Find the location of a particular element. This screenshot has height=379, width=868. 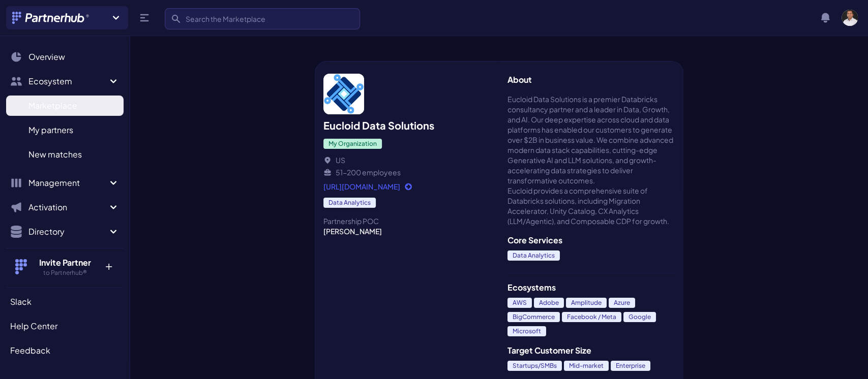

li: 51-200 employees is located at coordinates (407, 172).